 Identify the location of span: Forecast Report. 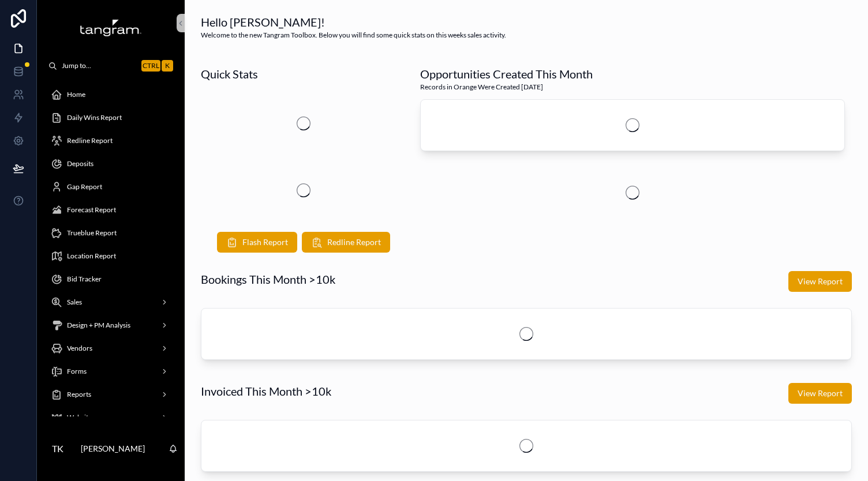
(91, 210).